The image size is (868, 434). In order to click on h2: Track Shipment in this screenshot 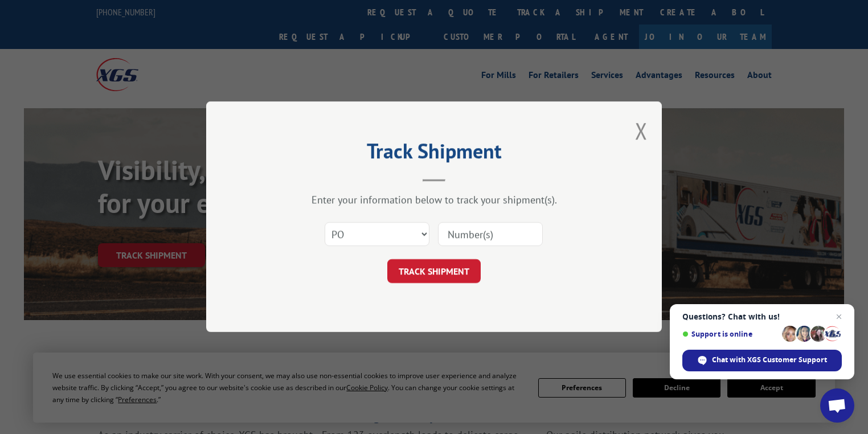, I will do `click(434, 154)`.